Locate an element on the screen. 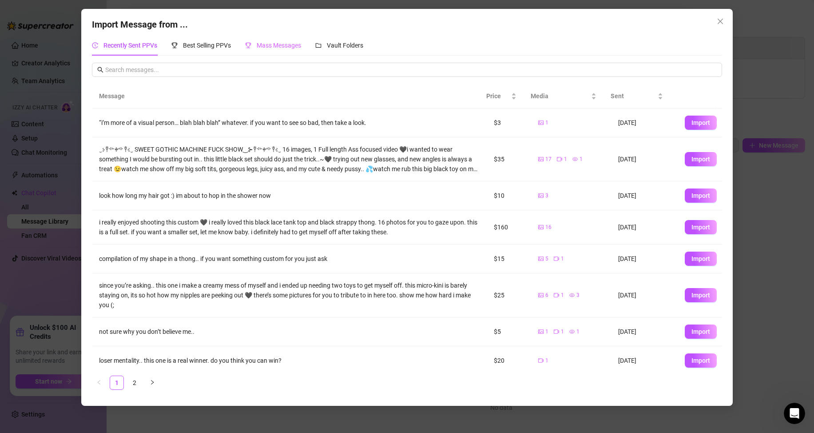  a: 2 is located at coordinates (135, 383).